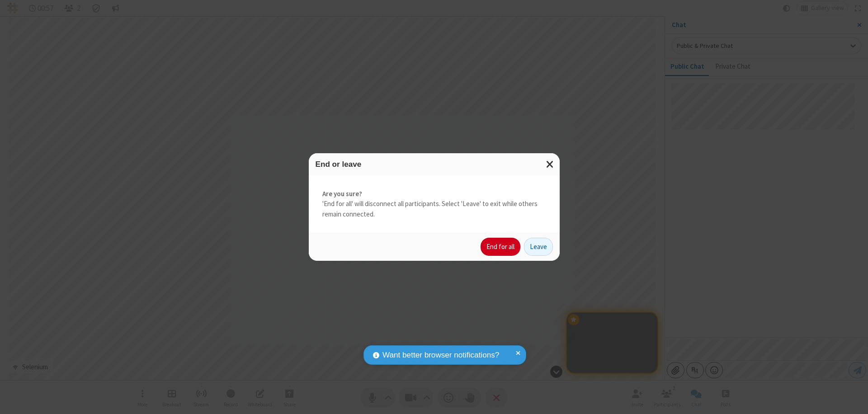 Image resolution: width=868 pixels, height=414 pixels. Describe the element at coordinates (434, 204) in the screenshot. I see `div: 'End for all' will disconnect all participants. Select 'Leave' to exit while others remain connec...` at that location.